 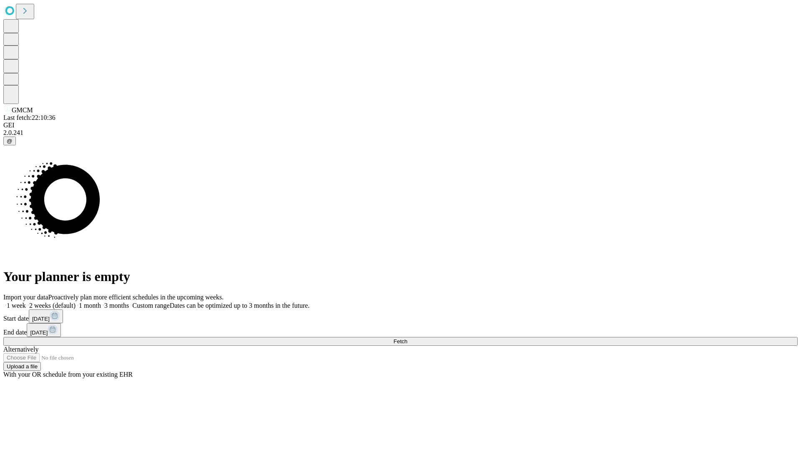 What do you see at coordinates (401, 133) in the screenshot?
I see `div: 2.0.241` at bounding box center [401, 133].